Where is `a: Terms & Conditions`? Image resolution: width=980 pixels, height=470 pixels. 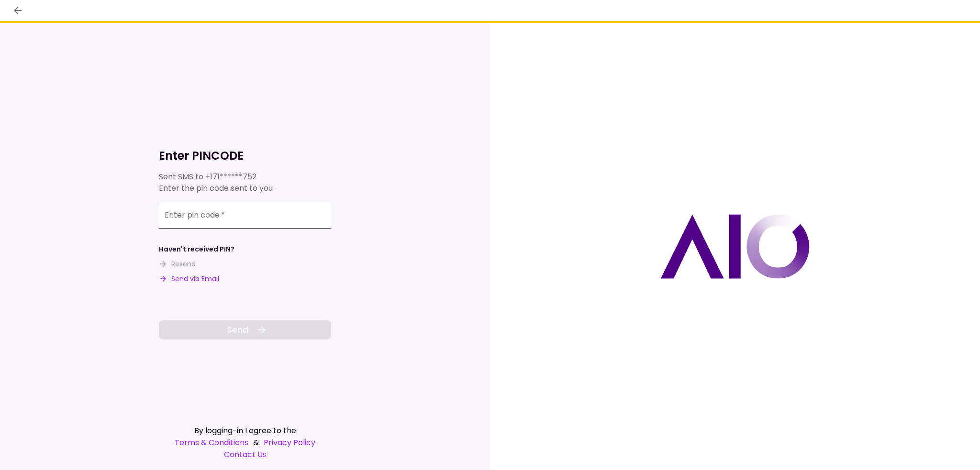 a: Terms & Conditions is located at coordinates (211, 442).